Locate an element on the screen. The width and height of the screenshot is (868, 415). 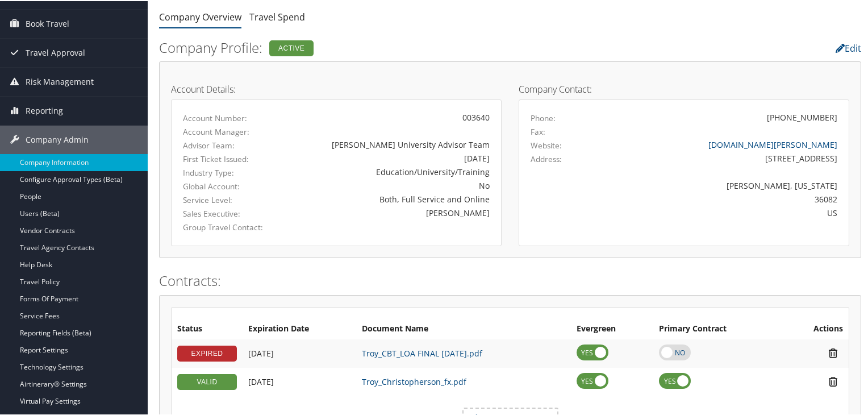
label: First Ticket Issued: is located at coordinates (228, 158).